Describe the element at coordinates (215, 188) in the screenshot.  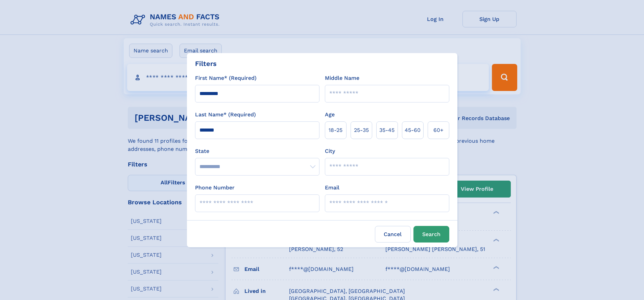
I see `label: Phone Number` at that location.